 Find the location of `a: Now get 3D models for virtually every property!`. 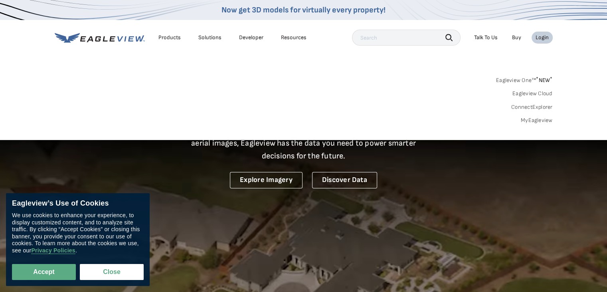

a: Now get 3D models for virtually every property! is located at coordinates (304, 10).